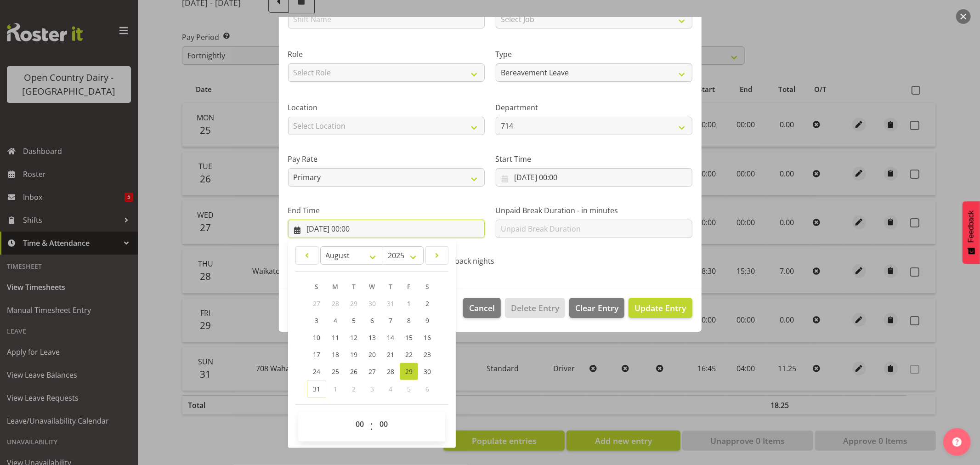 The image size is (980, 465). I want to click on a: 24, so click(317, 371).